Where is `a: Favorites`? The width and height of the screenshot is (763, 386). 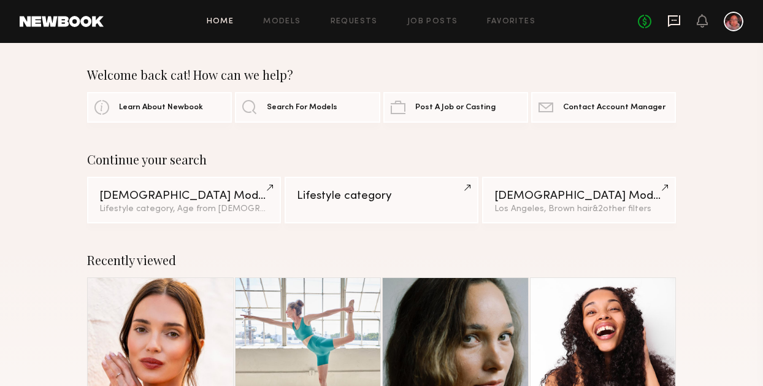
a: Favorites is located at coordinates (511, 21).